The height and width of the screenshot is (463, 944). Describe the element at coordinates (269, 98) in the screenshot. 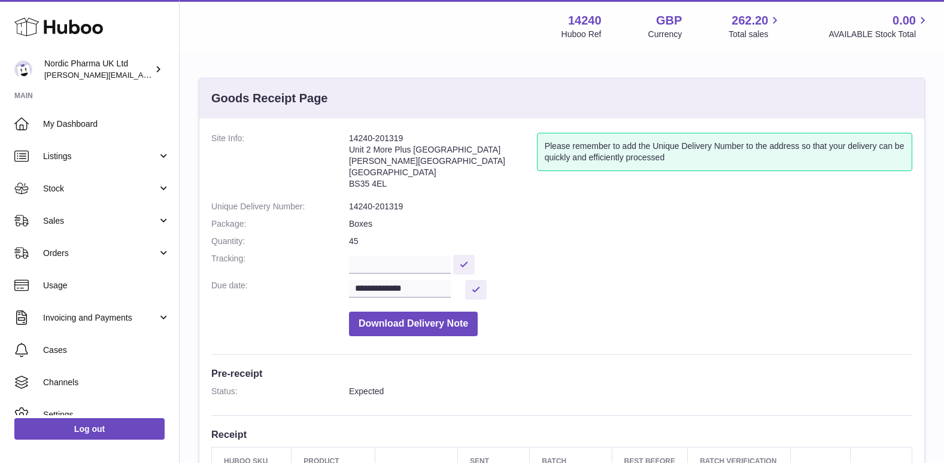

I see `h3: Goods Receipt Page` at that location.